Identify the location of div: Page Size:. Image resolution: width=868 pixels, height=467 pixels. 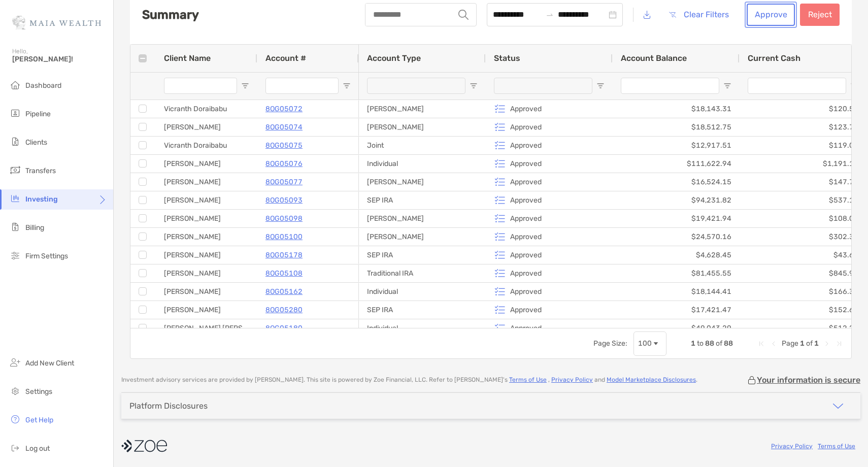
(610, 343).